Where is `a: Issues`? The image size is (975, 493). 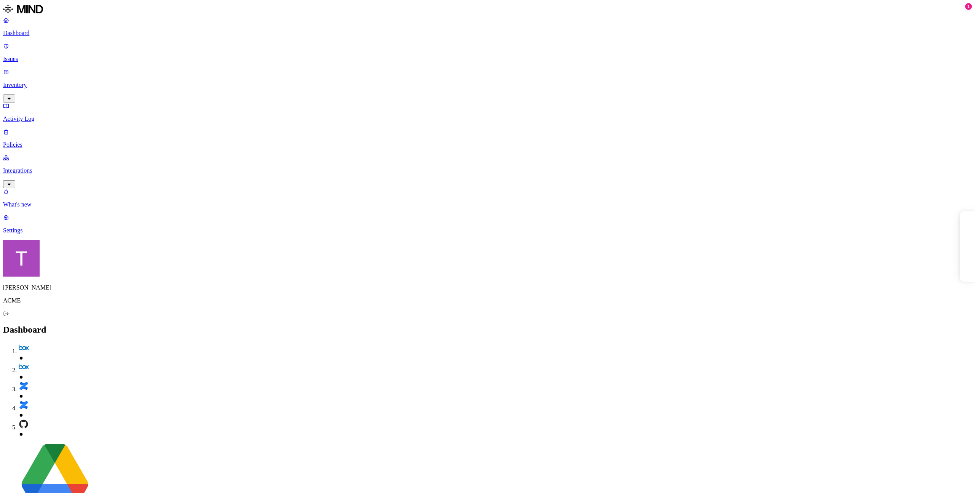
a: Issues is located at coordinates (488, 53).